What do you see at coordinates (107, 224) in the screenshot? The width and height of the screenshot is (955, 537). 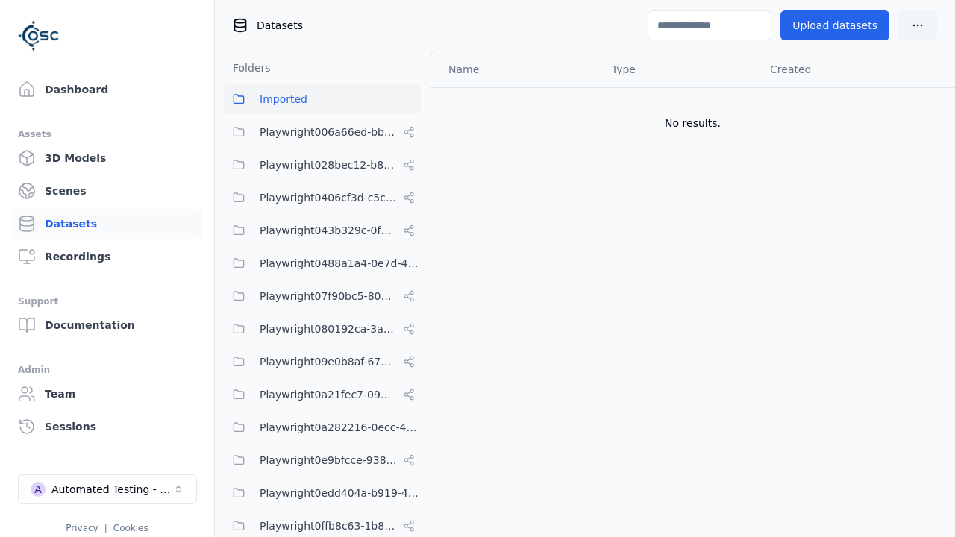 I see `a: Datasets` at bounding box center [107, 224].